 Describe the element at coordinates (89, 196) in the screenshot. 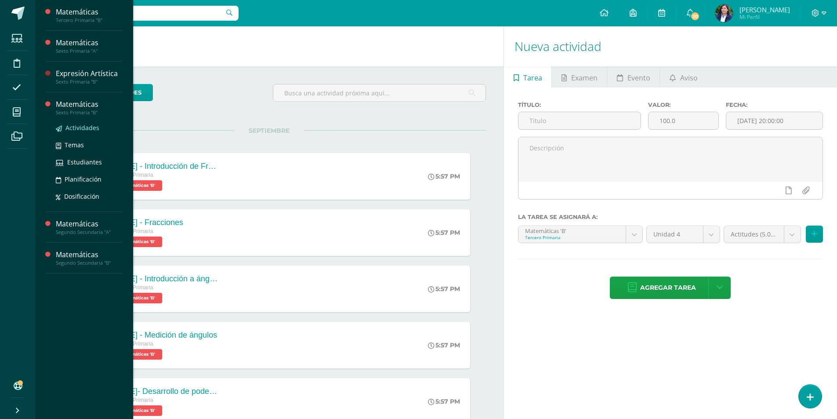

I see `a: Dosificación` at that location.